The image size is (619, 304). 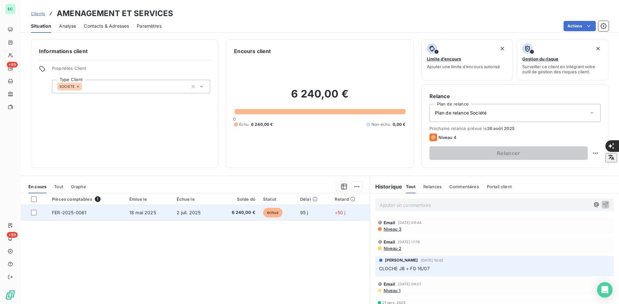 What do you see at coordinates (277, 199) in the screenshot?
I see `div: Statut` at bounding box center [277, 199].